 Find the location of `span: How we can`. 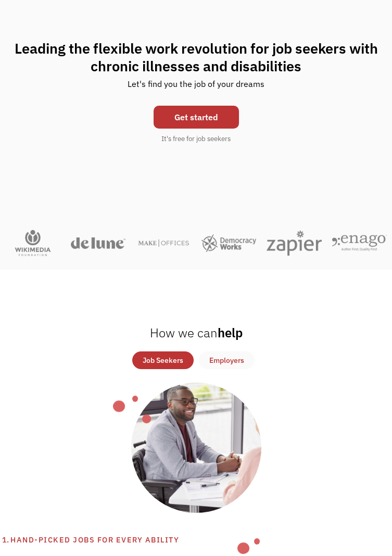

span: How we can is located at coordinates (184, 333).